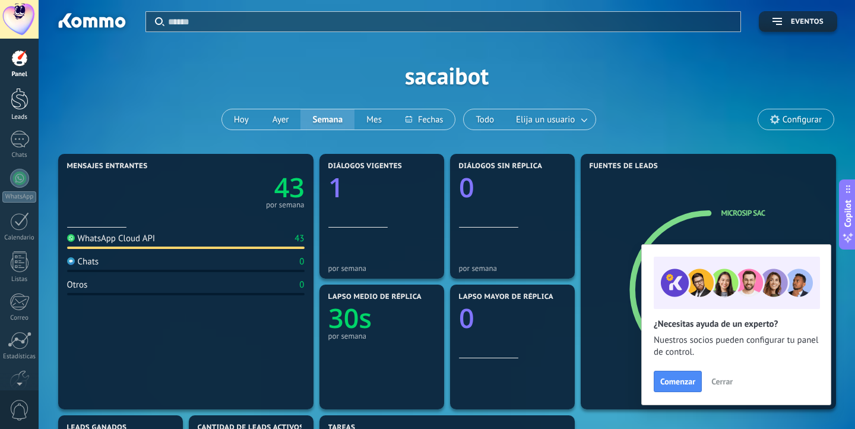 The width and height of the screenshot is (855, 429). What do you see at coordinates (111, 238) in the screenshot?
I see `div: WhatsApp Cloud API` at bounding box center [111, 238].